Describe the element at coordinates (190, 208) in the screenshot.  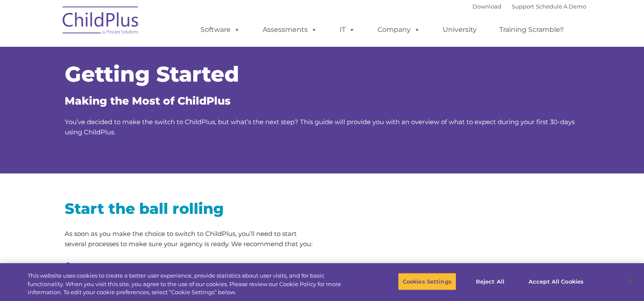
I see `h2: Start the ball rolling` at that location.